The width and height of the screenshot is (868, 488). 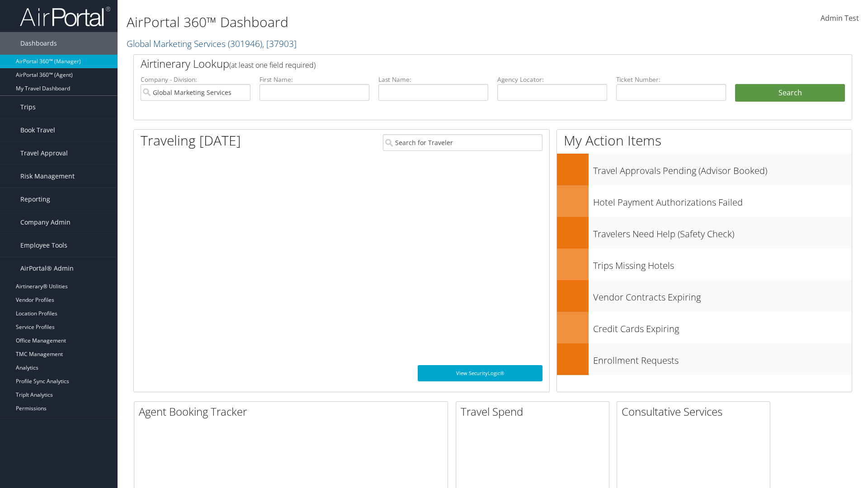 I want to click on h3: Credit Cards Expiring, so click(x=722, y=327).